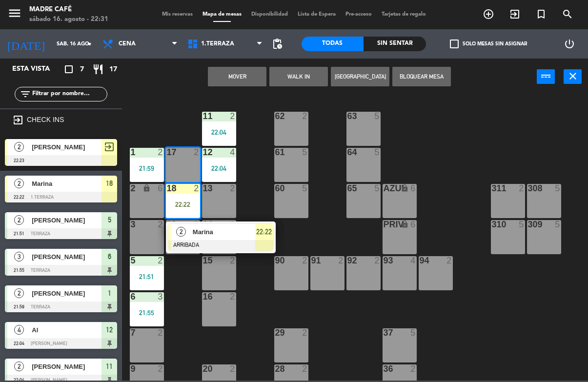  What do you see at coordinates (275, 116) in the screenshot?
I see `div: 62` at bounding box center [275, 116].